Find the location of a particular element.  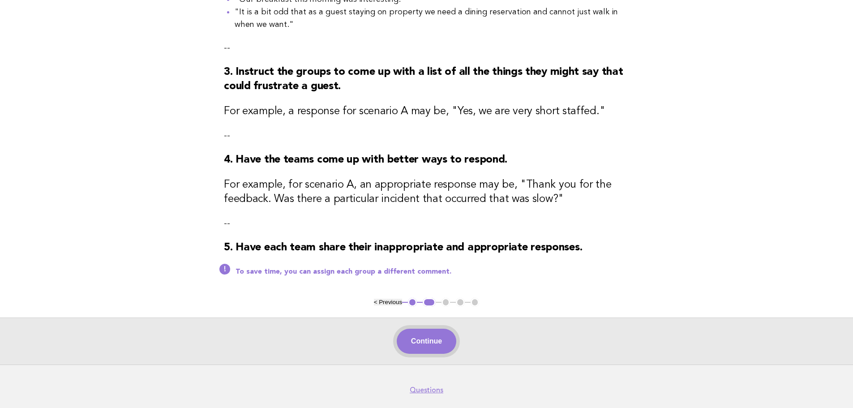

button: Continue is located at coordinates (426, 341).